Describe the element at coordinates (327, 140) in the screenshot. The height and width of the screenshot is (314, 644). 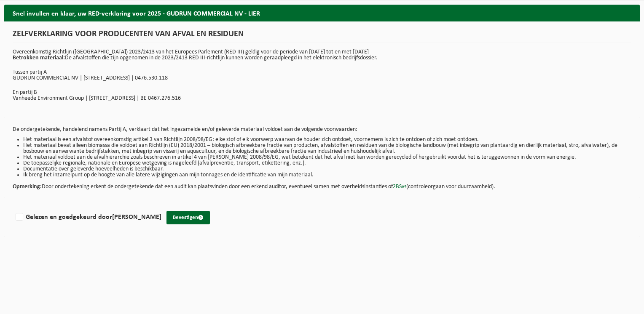
I see `li: Het materiaal is een afvalstof overeenkomstig artikel 3 van Richtlijn 2008/98/EG: elke stof of el...` at that location.